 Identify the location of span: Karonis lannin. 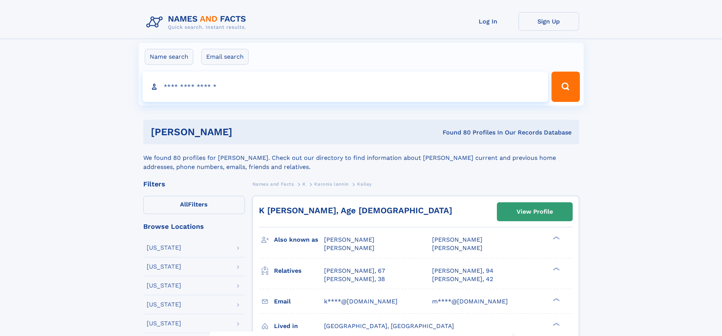
(331, 184).